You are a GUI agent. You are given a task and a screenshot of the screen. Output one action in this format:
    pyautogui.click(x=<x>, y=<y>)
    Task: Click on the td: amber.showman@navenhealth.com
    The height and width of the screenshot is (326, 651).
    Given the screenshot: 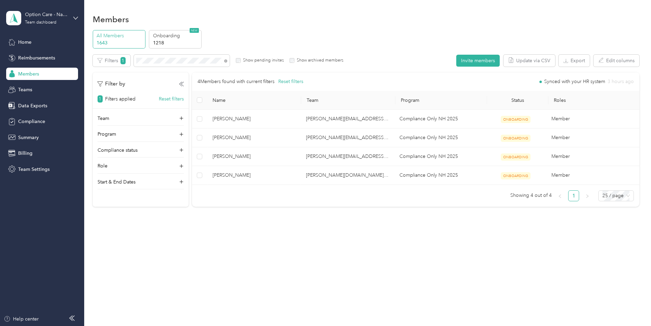 What is the action you would take?
    pyautogui.click(x=347, y=138)
    